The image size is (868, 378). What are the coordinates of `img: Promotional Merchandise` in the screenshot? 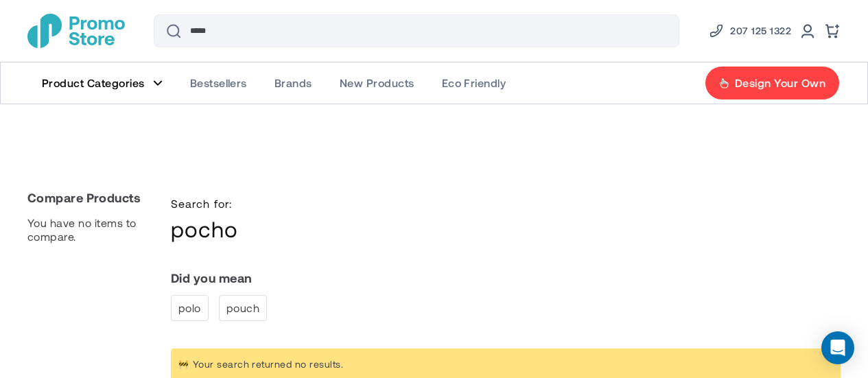 It's located at (76, 31).